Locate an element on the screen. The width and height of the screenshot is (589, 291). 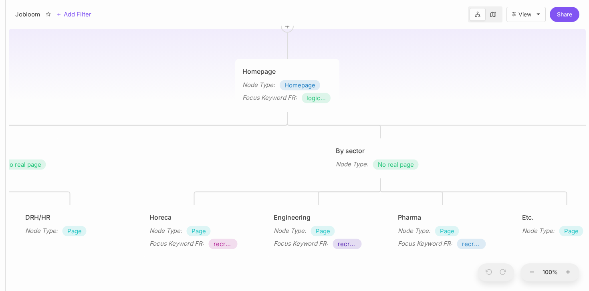
div: DRH/HRNode Type:Page is located at coordinates (70, 224).